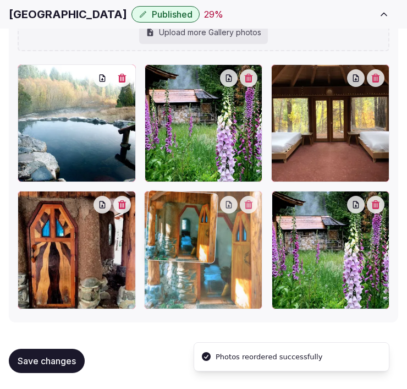 This screenshot has height=389, width=407. What do you see at coordinates (269, 357) in the screenshot?
I see `div: Photos reordered successfully` at bounding box center [269, 357].